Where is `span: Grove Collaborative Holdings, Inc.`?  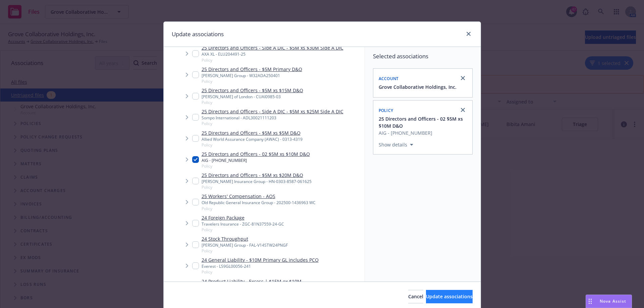 span: Grove Collaborative Holdings, Inc. is located at coordinates (417, 87).